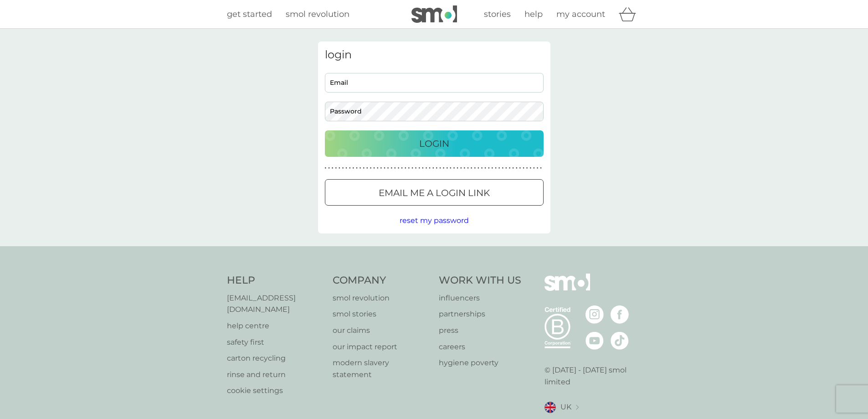  Describe the element at coordinates (434, 143) in the screenshot. I see `p: Login` at that location.